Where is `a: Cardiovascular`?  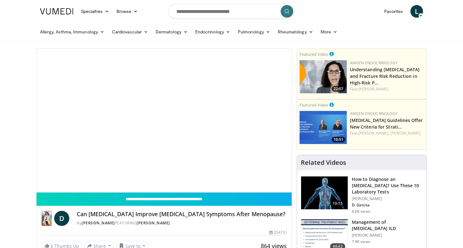 a: Cardiovascular is located at coordinates (130, 32).